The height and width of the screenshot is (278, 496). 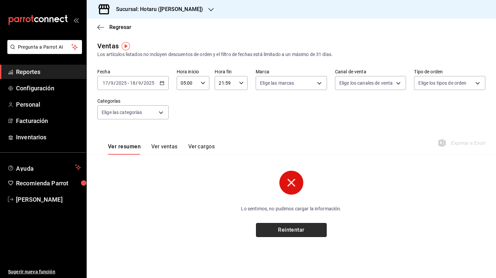 What do you see at coordinates (120, 27) in the screenshot?
I see `span: Regresar` at bounding box center [120, 27].